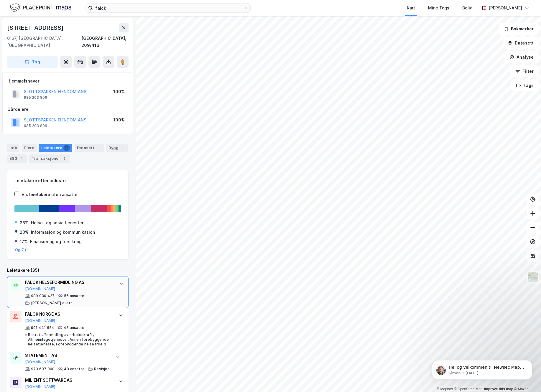  I want to click on div: Vis leietakere uten ansatte, so click(49, 194).